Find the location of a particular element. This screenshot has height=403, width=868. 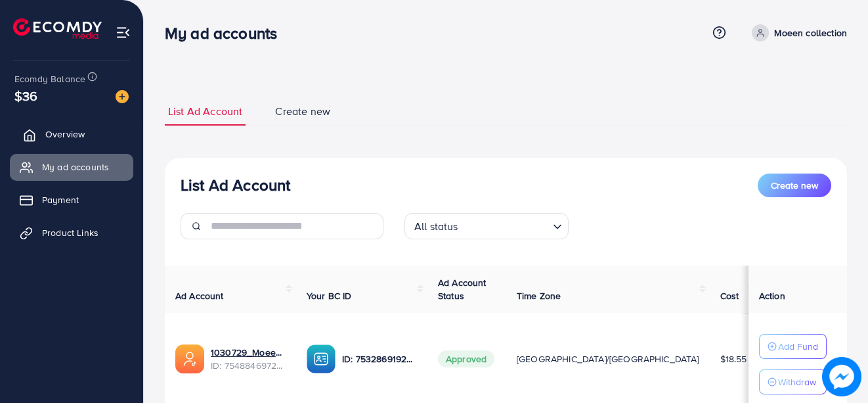

input: Search for option is located at coordinates (505, 225).